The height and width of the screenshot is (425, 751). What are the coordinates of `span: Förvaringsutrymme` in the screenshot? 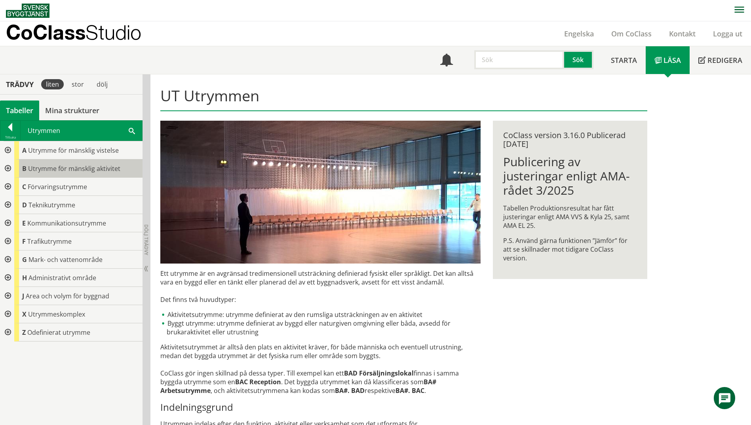 It's located at (57, 187).